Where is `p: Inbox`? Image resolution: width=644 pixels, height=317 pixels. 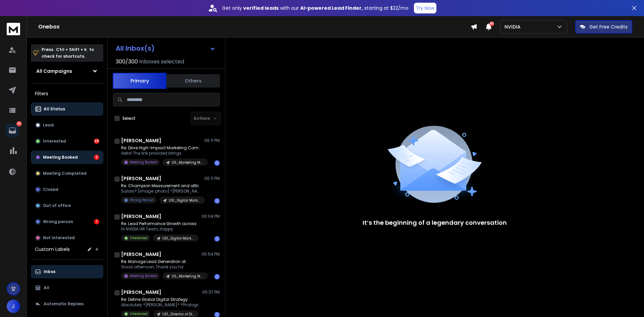
p: Inbox is located at coordinates (49, 271).